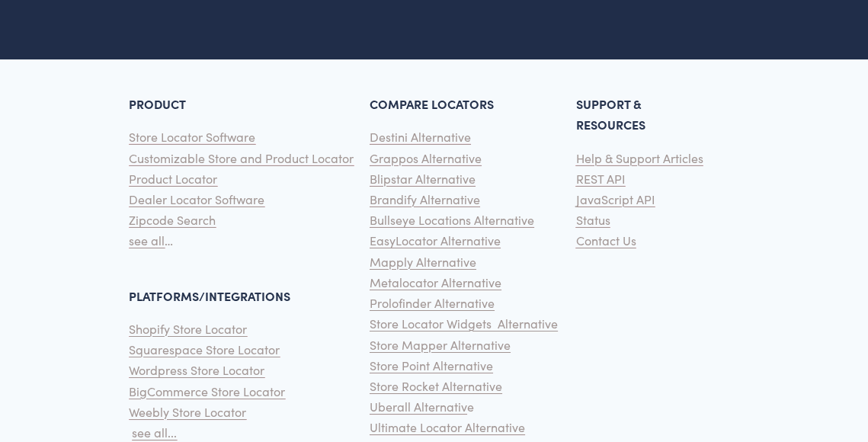 The image size is (868, 442). What do you see at coordinates (425, 158) in the screenshot?
I see `a: Grappos Alternative` at bounding box center [425, 158].